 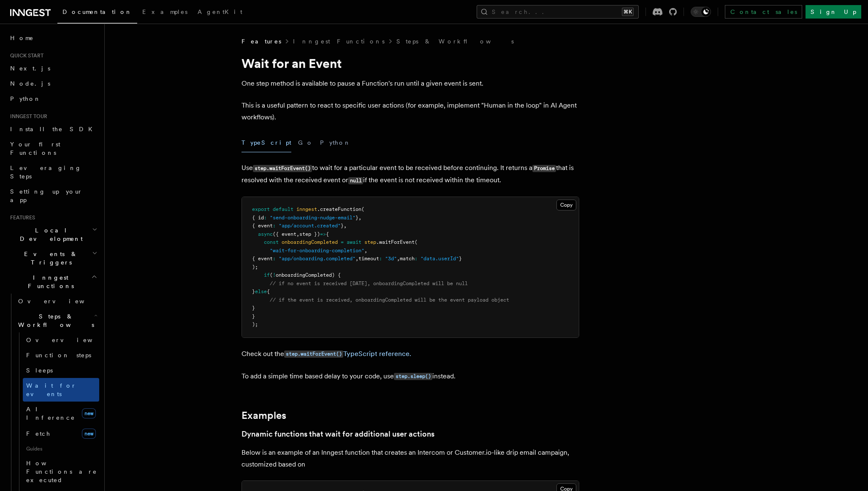 I want to click on span: Python, so click(x=25, y=99).